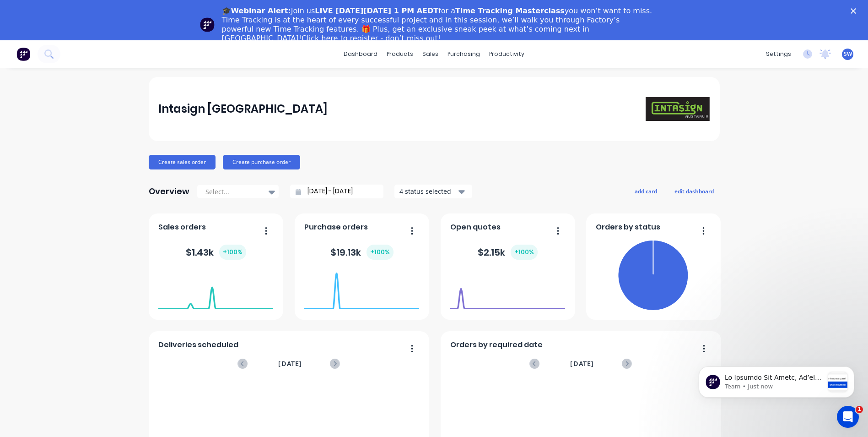 This screenshot has width=868, height=437. What do you see at coordinates (169, 192) in the screenshot?
I see `div: Overview` at bounding box center [169, 192].